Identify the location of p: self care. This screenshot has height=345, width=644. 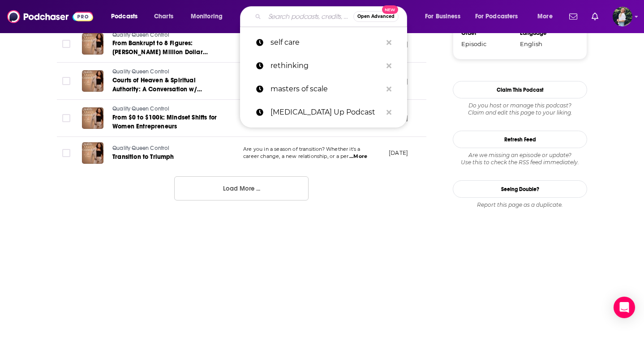
(326, 43).